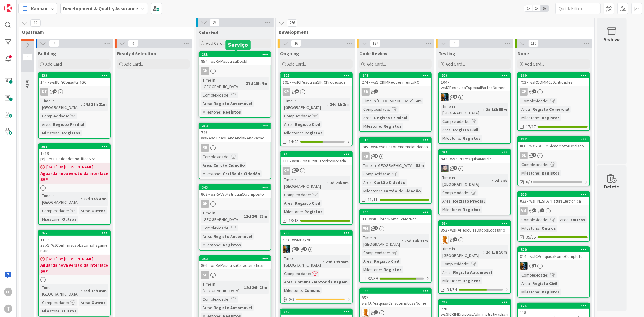  What do you see at coordinates (553, 201) in the screenshot?
I see `div: 833 - wsFINESPAPFaturaEletronica` at bounding box center [553, 201].